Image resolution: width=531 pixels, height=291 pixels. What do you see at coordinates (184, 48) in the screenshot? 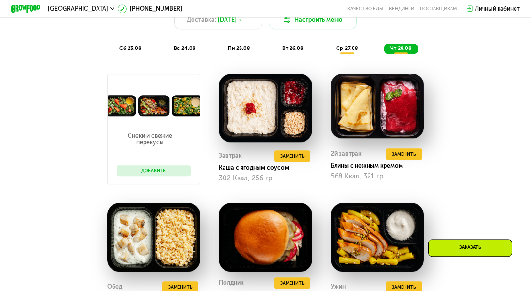
I see `span: вс 24.08` at bounding box center [184, 48].